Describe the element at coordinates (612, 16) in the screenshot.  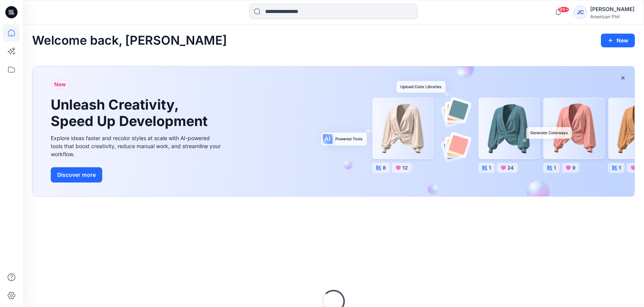
I see `div: American Phil` at that location.